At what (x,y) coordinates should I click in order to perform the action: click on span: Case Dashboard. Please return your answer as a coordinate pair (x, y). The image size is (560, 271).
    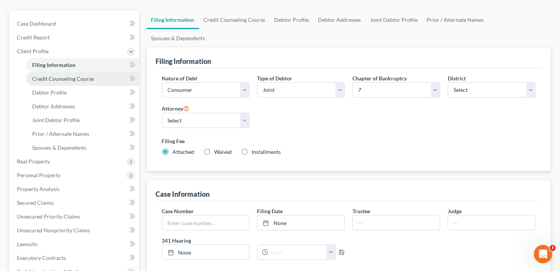
    Looking at the image, I should click on (36, 23).